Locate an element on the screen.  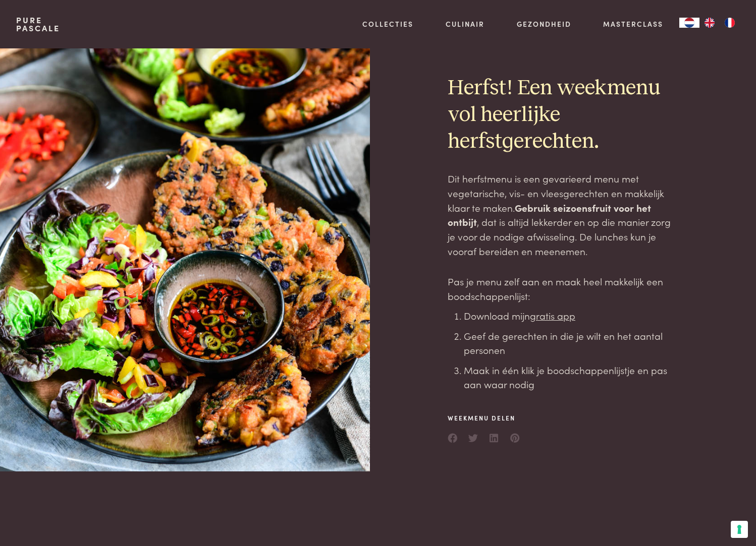
a: PurePascale is located at coordinates (38, 24).